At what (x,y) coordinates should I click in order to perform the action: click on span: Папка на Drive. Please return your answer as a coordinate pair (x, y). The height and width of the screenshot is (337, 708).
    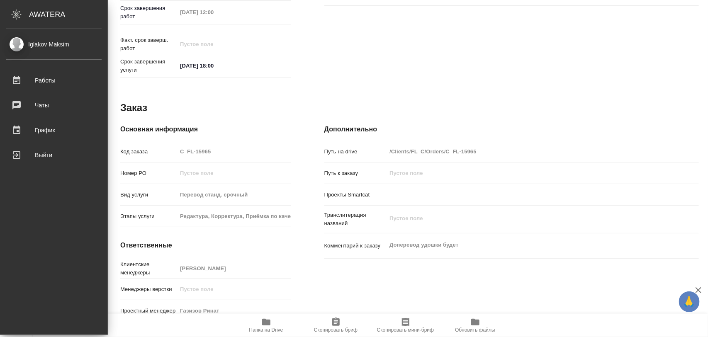
    Looking at the image, I should click on (266, 330).